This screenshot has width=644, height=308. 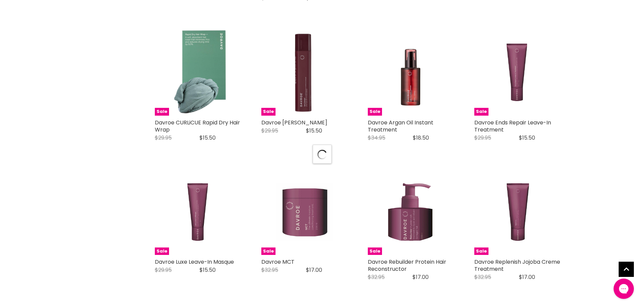 I want to click on a: Davroe Tame Detangler Sale, so click(x=304, y=72).